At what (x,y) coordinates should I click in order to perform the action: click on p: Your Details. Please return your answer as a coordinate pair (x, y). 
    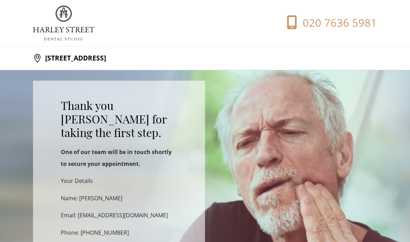
    Looking at the image, I should click on (119, 181).